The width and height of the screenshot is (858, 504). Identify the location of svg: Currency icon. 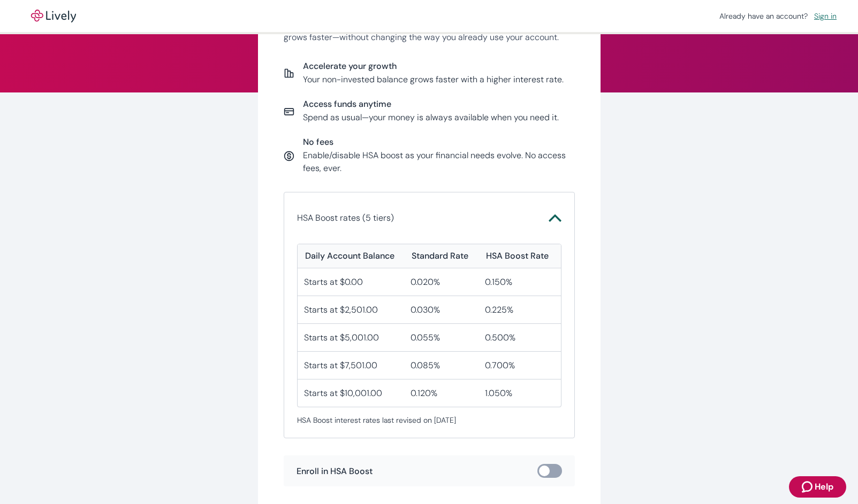
(289, 156).